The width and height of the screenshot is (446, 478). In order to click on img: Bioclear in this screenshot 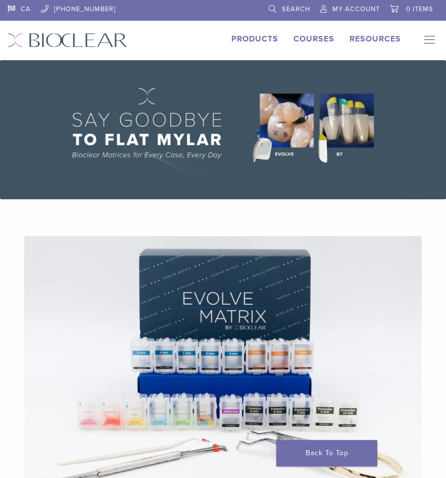, I will do `click(67, 40)`.